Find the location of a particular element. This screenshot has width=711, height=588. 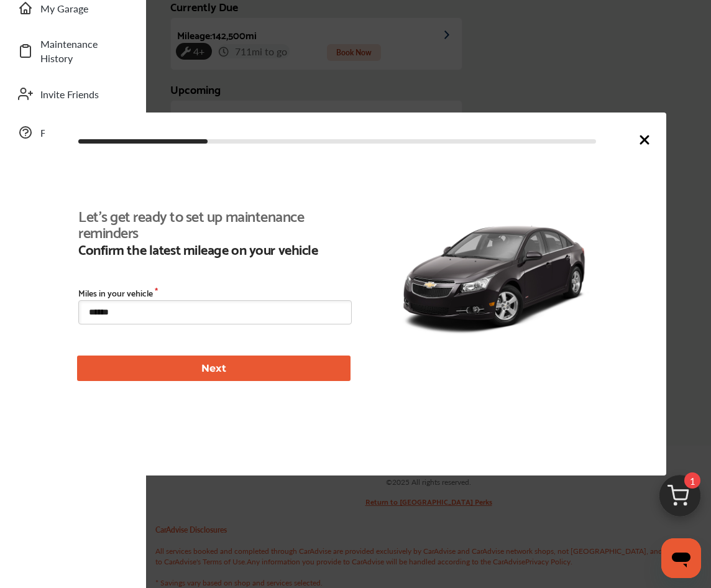

img: cart_icon.3d0951e8.svg is located at coordinates (680, 499).